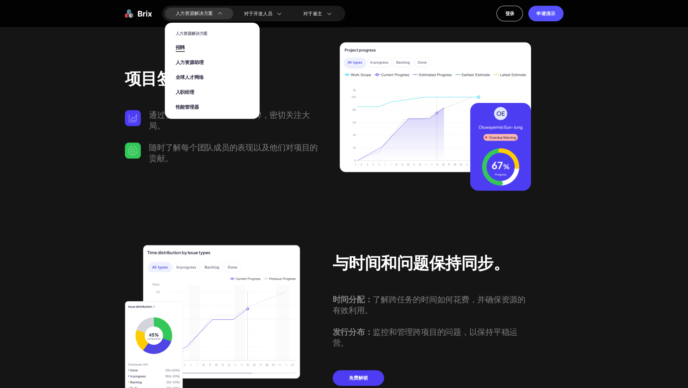 This screenshot has width=688, height=388. What do you see at coordinates (229, 120) in the screenshot?
I see `font: 通过全面了解项目细节和里程碑，密切关注大局。` at bounding box center [229, 120].